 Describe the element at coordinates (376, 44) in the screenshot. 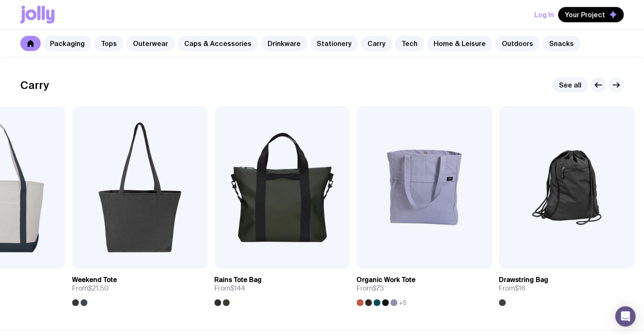

I see `a: Carry` at that location.